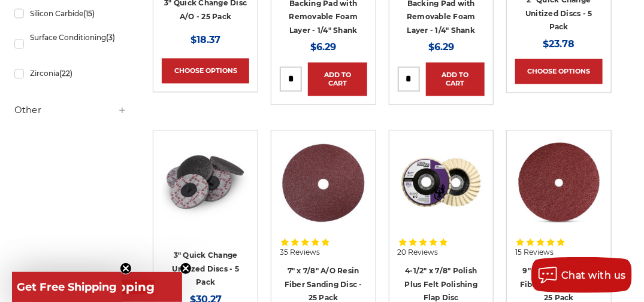 Image resolution: width=644 pixels, height=302 pixels. I want to click on span: 35 Reviews, so click(299, 253).